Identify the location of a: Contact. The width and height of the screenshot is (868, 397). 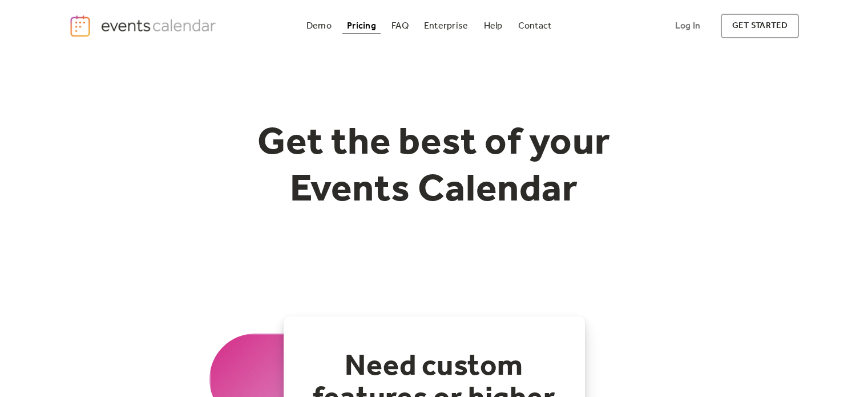
(535, 25).